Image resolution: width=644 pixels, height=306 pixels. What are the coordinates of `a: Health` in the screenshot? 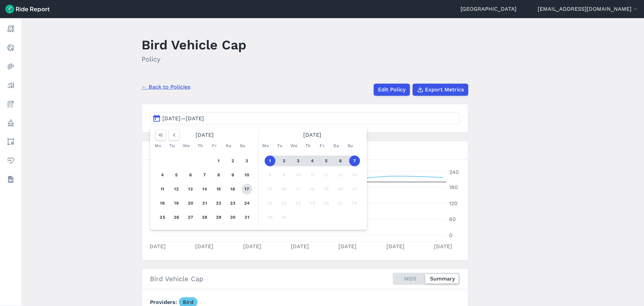 It's located at (11, 160).